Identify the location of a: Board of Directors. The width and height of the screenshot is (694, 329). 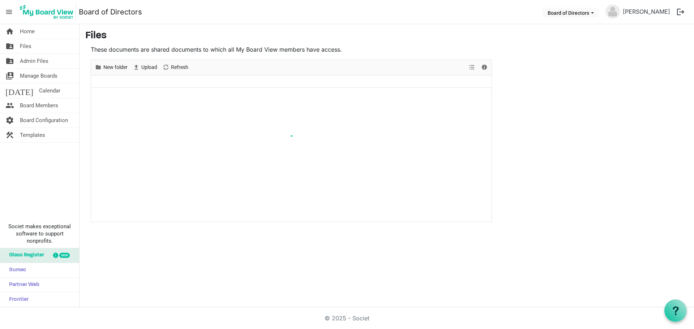
(110, 12).